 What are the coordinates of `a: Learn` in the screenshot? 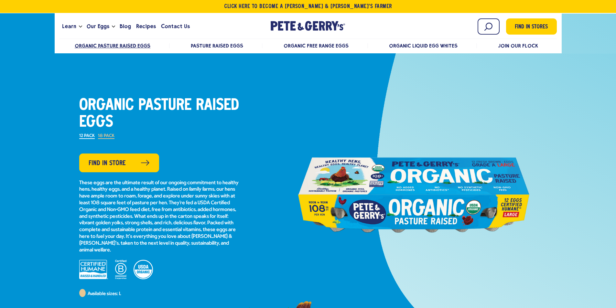 It's located at (69, 27).